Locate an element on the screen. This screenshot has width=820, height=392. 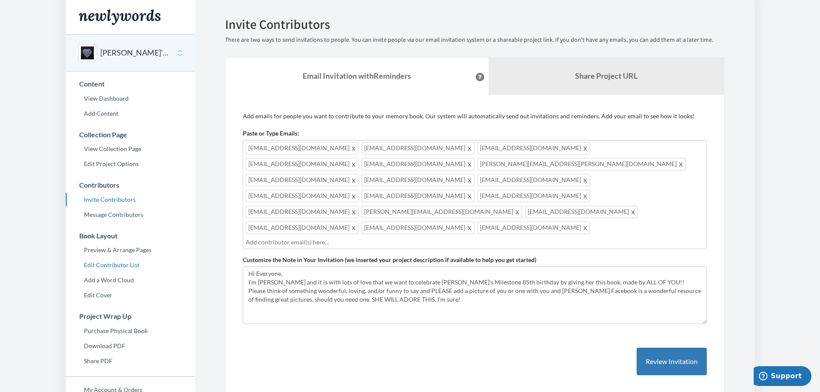
a: Preview & Arrange Pages is located at coordinates (130, 250).